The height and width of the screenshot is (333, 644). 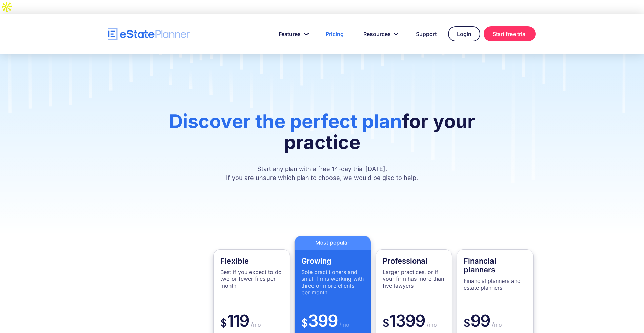 I want to click on span: Discover the perfect plan, so click(x=285, y=121).